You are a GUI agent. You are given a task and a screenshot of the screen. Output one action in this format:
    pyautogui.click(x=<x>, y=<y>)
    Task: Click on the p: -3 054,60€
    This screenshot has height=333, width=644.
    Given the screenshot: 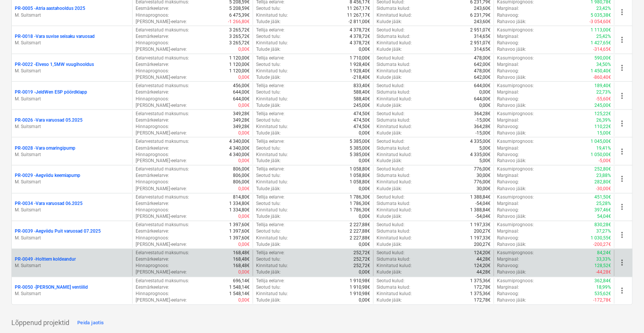 What is the action you would take?
    pyautogui.click(x=600, y=21)
    